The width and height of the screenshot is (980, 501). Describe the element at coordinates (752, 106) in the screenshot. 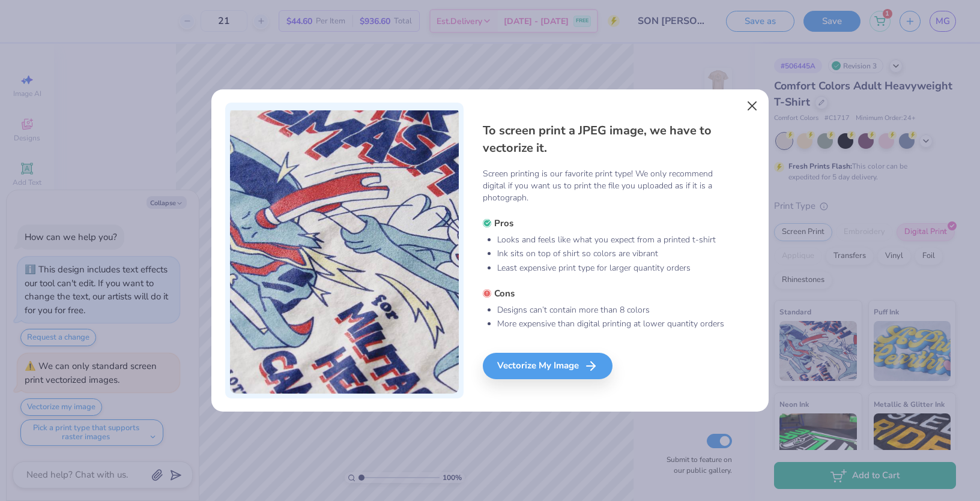

I see `button: Close` at that location.